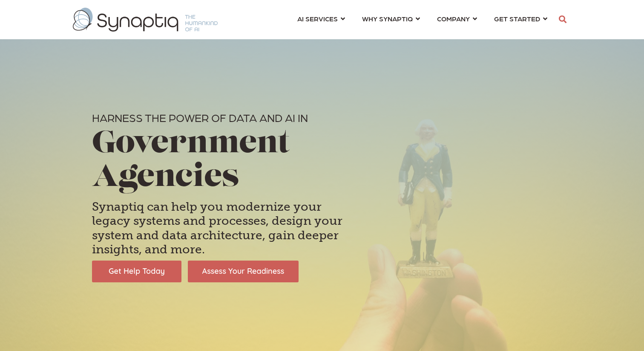  What do you see at coordinates (322, 18) in the screenshot?
I see `a: AI SERVICES` at bounding box center [322, 18].